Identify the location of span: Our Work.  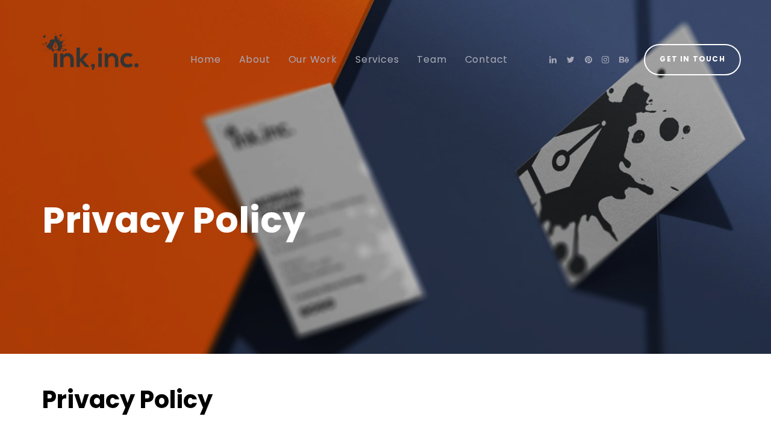
(313, 59).